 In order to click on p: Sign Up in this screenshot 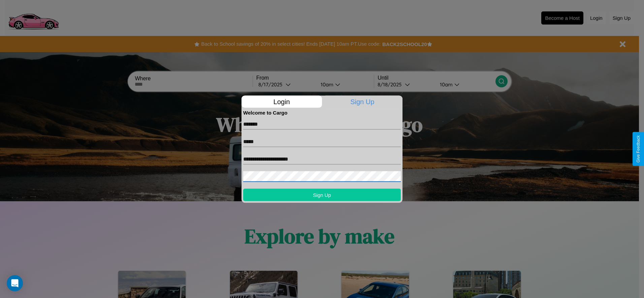, I will do `click(362, 101)`.